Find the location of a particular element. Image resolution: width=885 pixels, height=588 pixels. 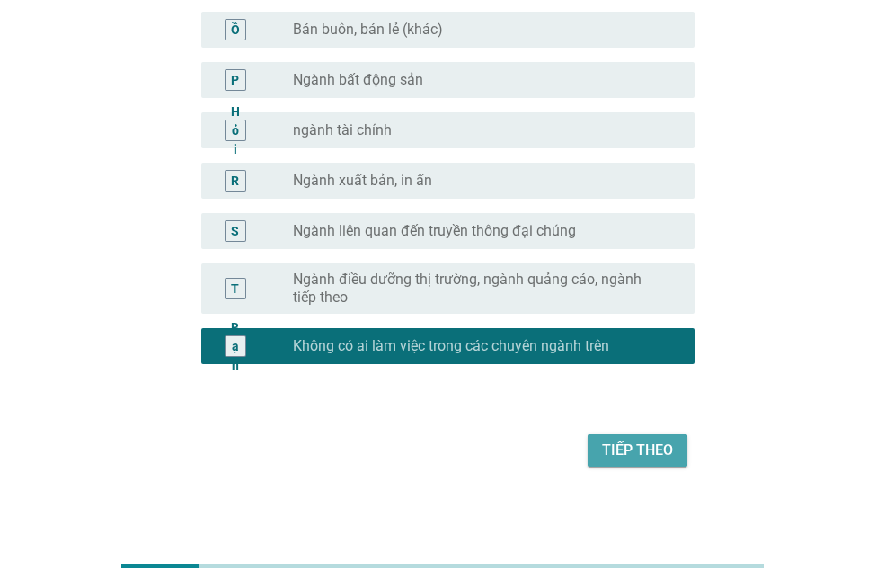

font: Bán buôn, bán lẻ (khác) is located at coordinates (367, 29).